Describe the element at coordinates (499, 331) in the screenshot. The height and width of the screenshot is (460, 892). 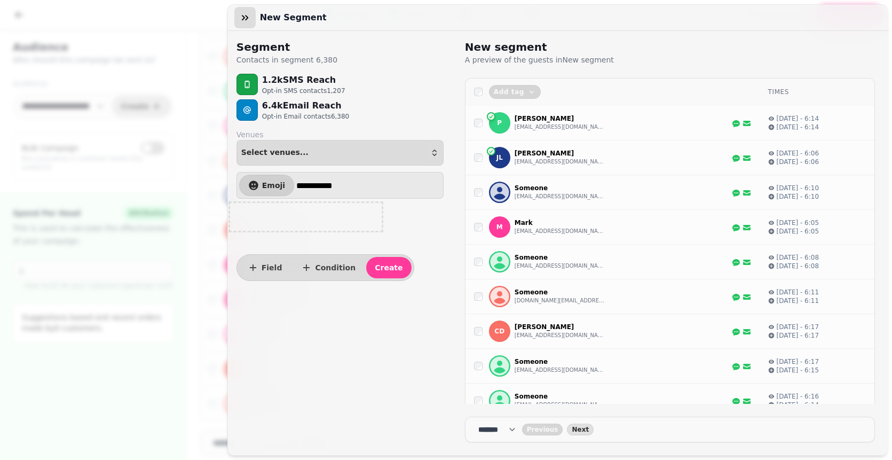
I see `span: CD` at that location.